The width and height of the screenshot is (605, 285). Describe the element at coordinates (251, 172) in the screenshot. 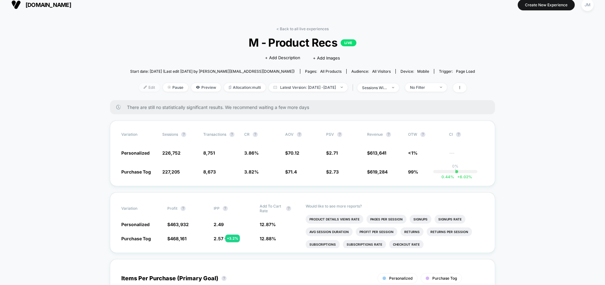

I see `span: 3.82 %` at that location.